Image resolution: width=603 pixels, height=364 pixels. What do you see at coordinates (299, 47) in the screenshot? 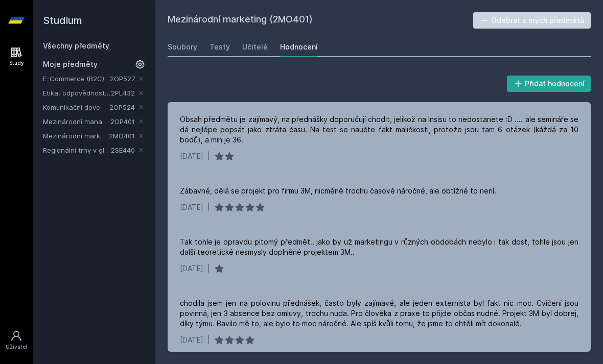
I see `div: Hodnocení` at bounding box center [299, 47].